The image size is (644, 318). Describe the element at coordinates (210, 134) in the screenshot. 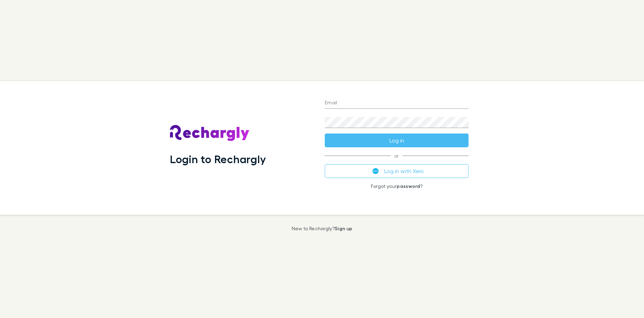

I see `img: Rechargly's Logo` at that location.